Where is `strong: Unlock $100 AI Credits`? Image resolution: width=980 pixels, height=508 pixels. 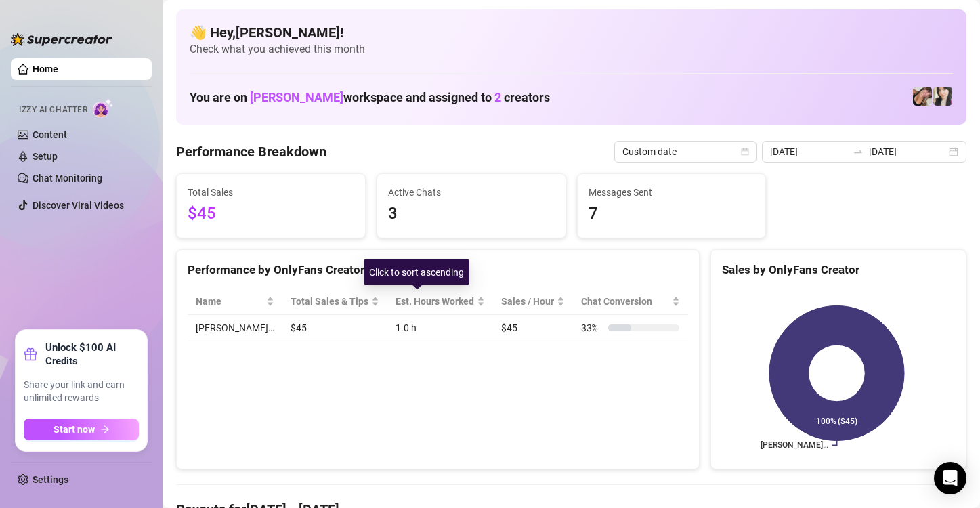
strong: Unlock $100 AI Credits is located at coordinates (92, 354).